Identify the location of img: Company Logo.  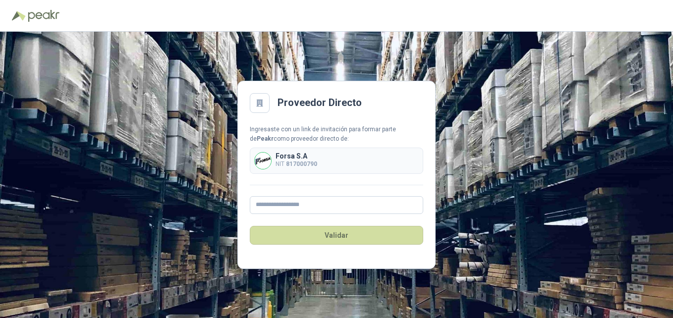
(263, 161).